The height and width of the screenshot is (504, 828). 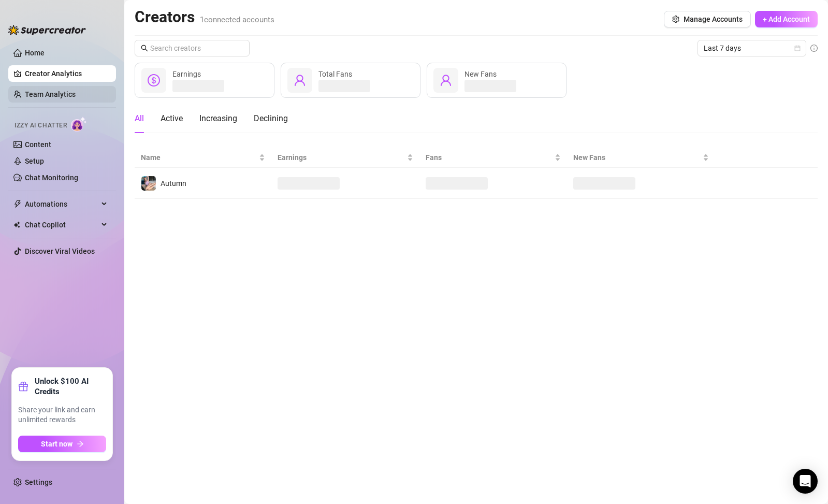 I want to click on span: Fans, so click(x=490, y=158).